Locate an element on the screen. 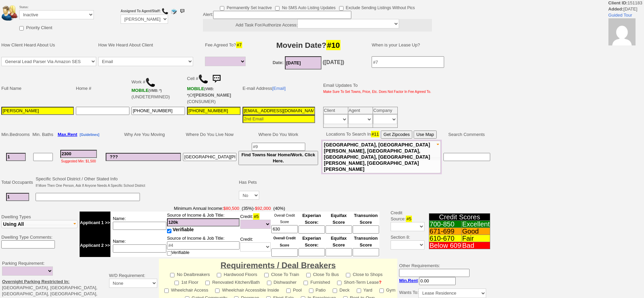 This screenshot has height=298, width=644. input: Short-Term Lease? is located at coordinates (339, 282).